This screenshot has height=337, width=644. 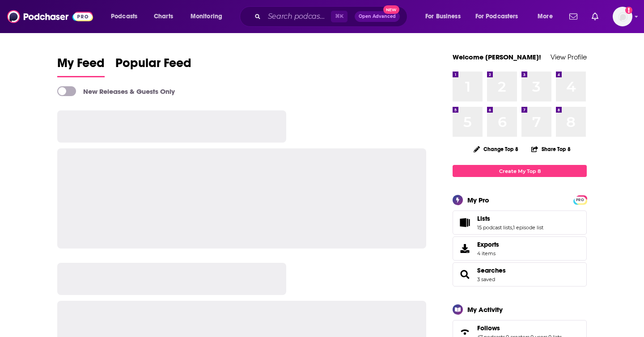 I want to click on span: Charts, so click(x=163, y=16).